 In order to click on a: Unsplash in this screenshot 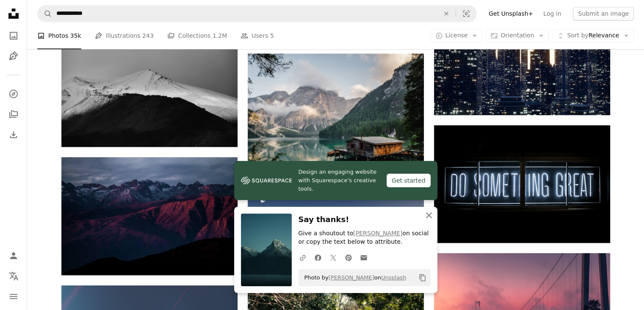, I will do `click(393, 277)`.